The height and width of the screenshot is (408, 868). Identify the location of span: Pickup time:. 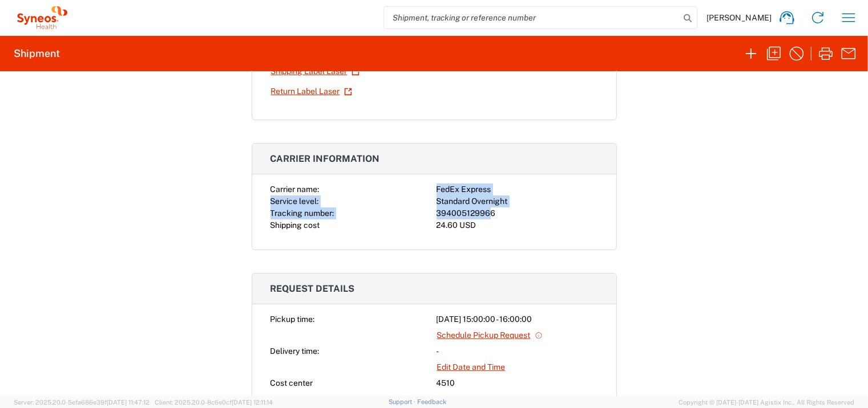
(293, 320).